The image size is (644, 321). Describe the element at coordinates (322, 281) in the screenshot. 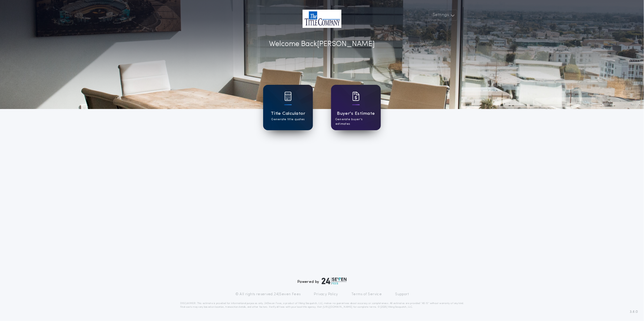

I see `div: Powered by` at that location.